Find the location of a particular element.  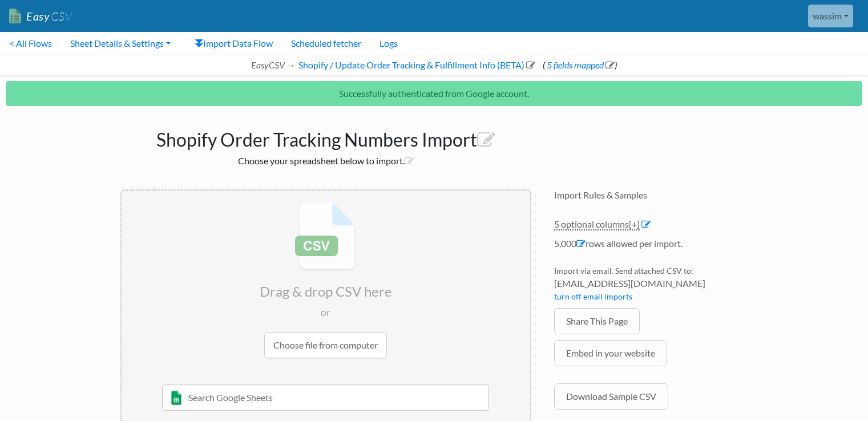

a: Embed in your website is located at coordinates (610, 353).